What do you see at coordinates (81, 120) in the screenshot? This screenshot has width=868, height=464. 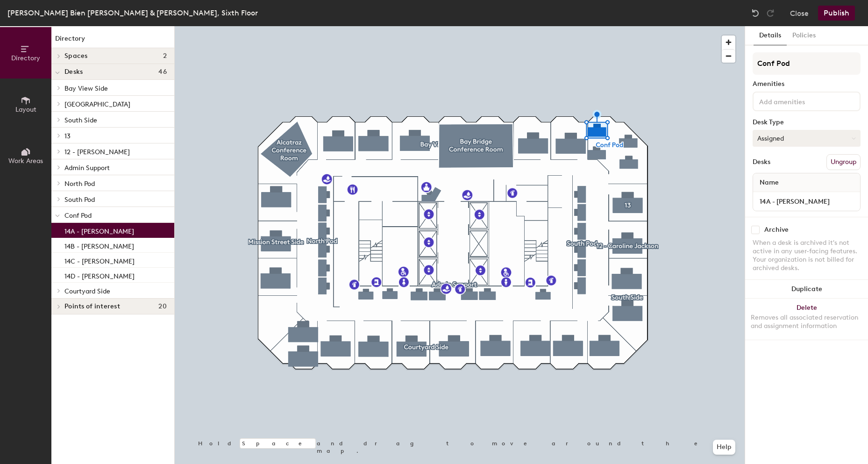 I see `span: South Side` at bounding box center [81, 120].